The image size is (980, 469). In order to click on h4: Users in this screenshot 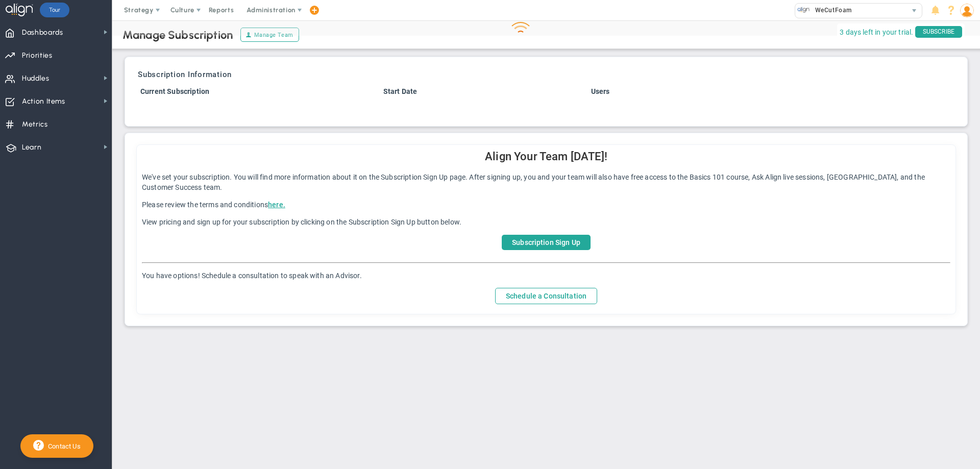, I will do `click(684, 91)`.